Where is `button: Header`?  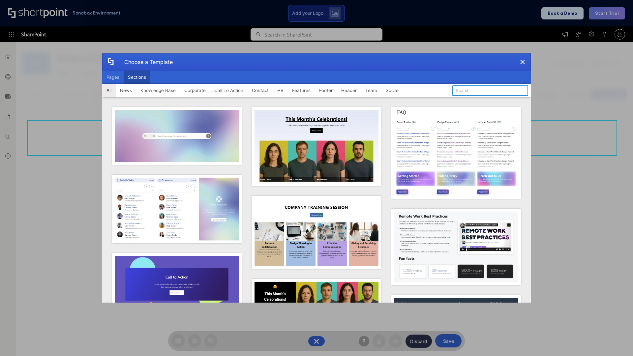
button: Header is located at coordinates (349, 90).